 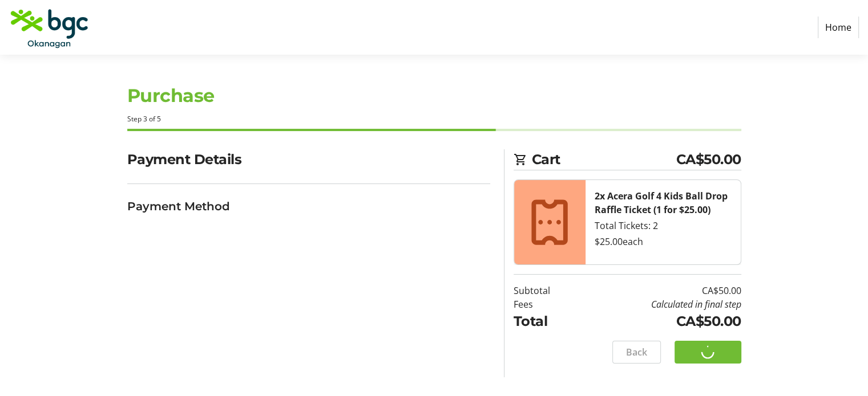 I want to click on div: Total Tickets: 2, so click(x=663, y=225).